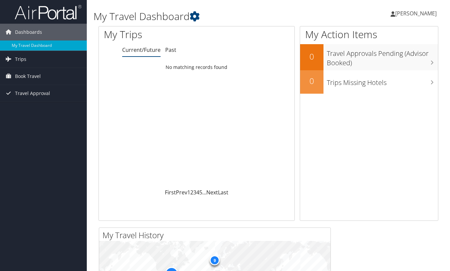  What do you see at coordinates (212, 192) in the screenshot?
I see `a: Next` at bounding box center [212, 192].